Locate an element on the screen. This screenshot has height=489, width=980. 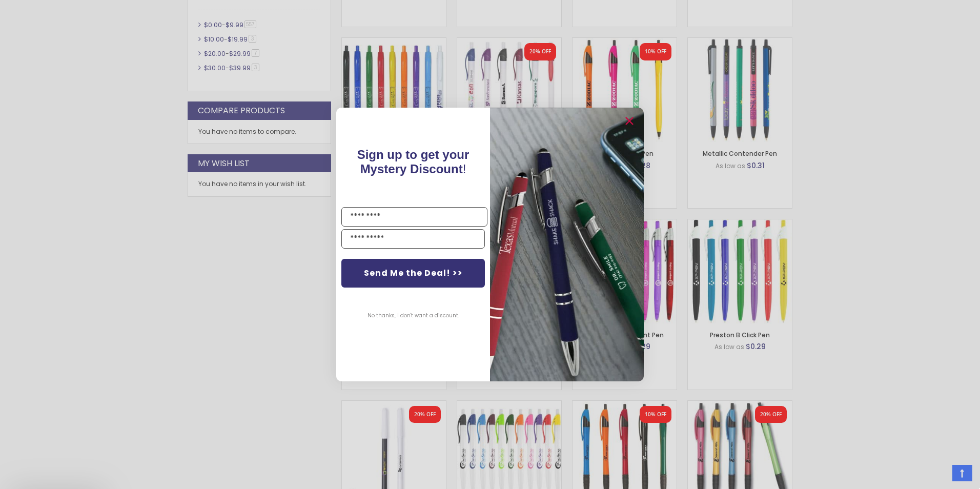
button: Close dialog is located at coordinates (629, 121).